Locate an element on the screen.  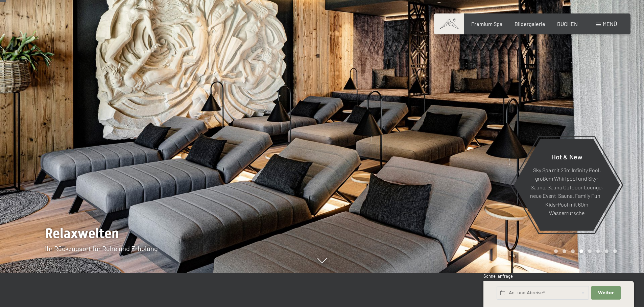
div: Carousel Page 1 is located at coordinates (555, 251).